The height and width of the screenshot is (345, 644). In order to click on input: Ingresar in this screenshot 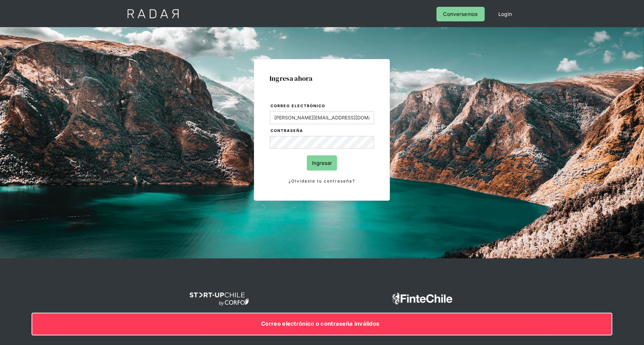, I will do `click(322, 163)`.